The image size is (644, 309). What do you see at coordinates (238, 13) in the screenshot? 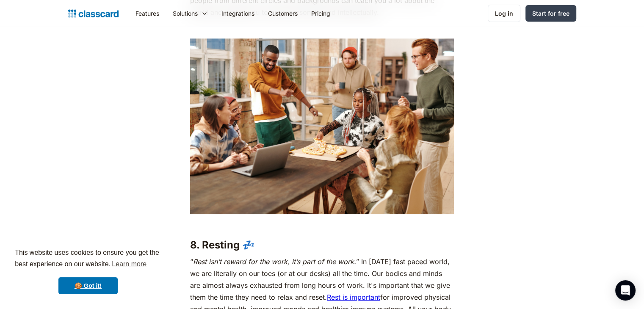
I see `a: Integrations` at bounding box center [238, 13].